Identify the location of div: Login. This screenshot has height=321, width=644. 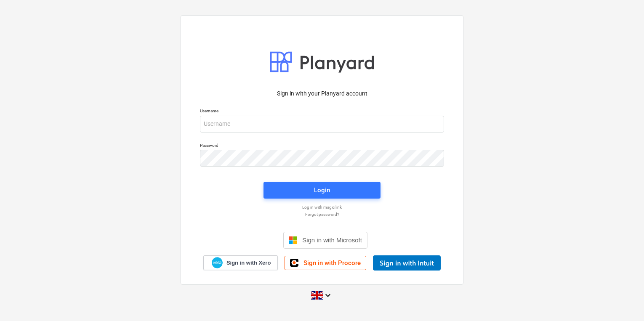
(322, 190).